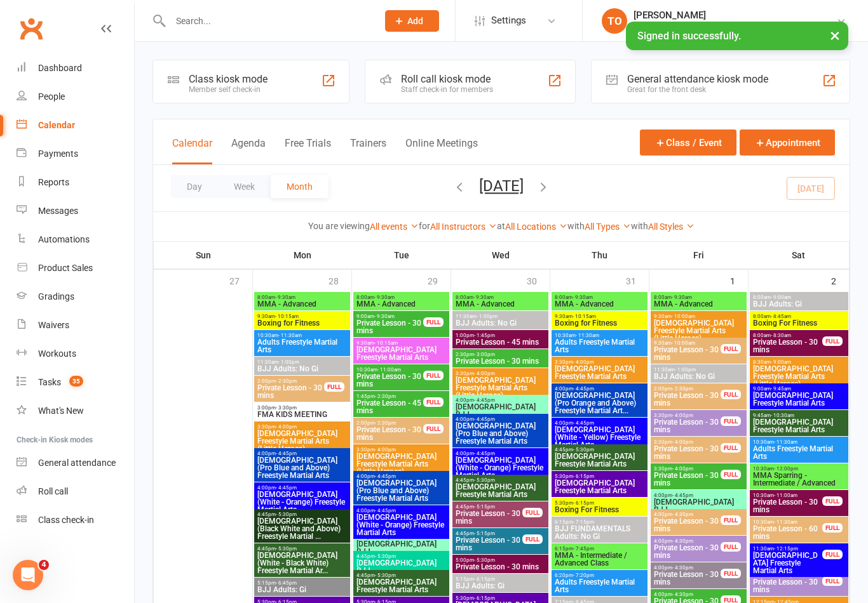 The height and width of the screenshot is (603, 868). What do you see at coordinates (500, 335) in the screenshot?
I see `span: 1:00pm` at bounding box center [500, 335].